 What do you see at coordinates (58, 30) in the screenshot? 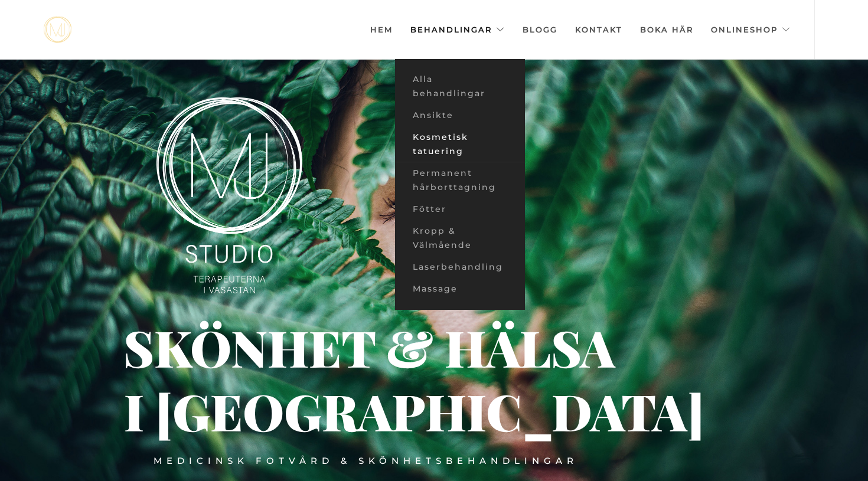
I see `a: mjstudio mjstudio mjstudio` at bounding box center [58, 30].